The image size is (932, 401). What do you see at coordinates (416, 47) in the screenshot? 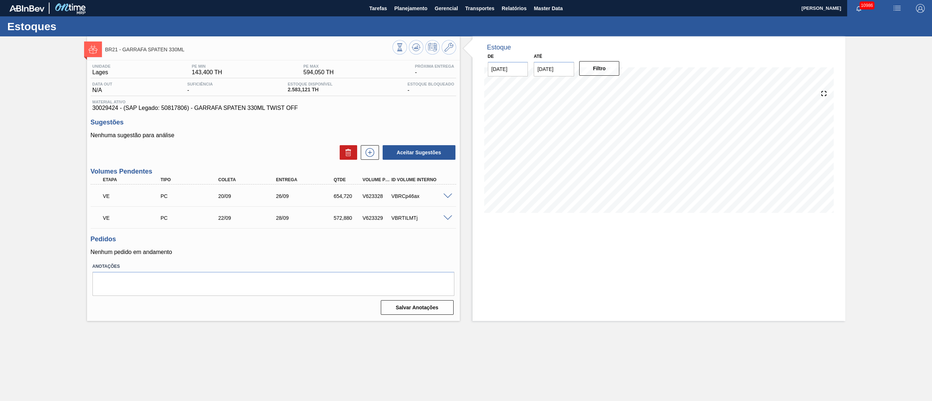
I see `button: Atualizar Gráfico` at bounding box center [416, 47].